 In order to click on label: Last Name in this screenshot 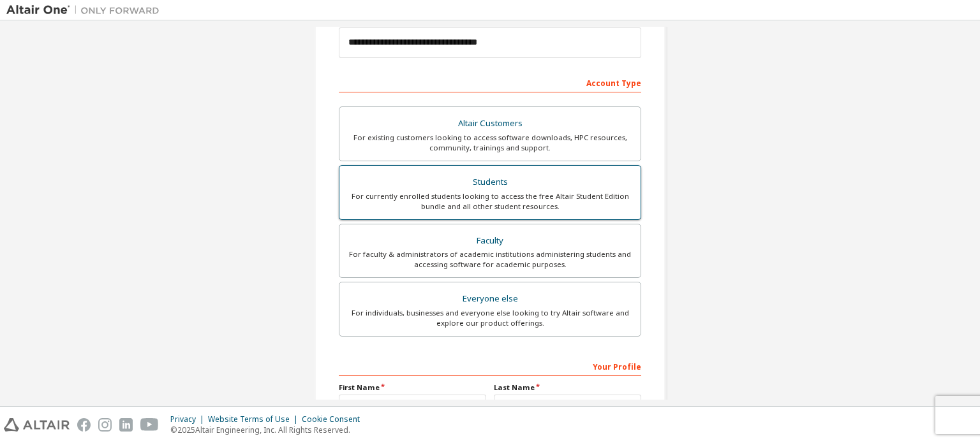, I will do `click(567, 388)`.